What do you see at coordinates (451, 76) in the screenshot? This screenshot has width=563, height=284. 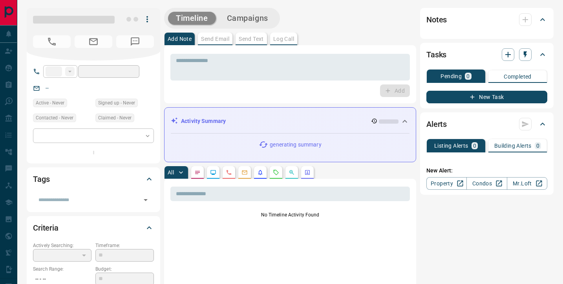 I see `p: Pending` at bounding box center [451, 76].